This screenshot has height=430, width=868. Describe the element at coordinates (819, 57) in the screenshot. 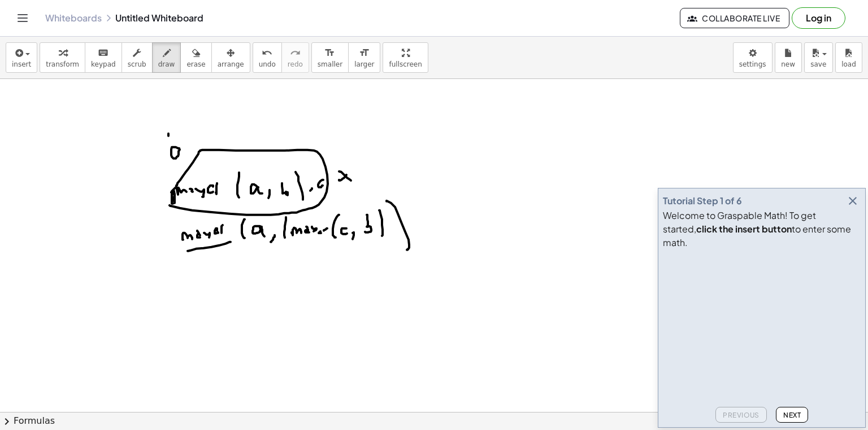

I see `button: save` at that location.